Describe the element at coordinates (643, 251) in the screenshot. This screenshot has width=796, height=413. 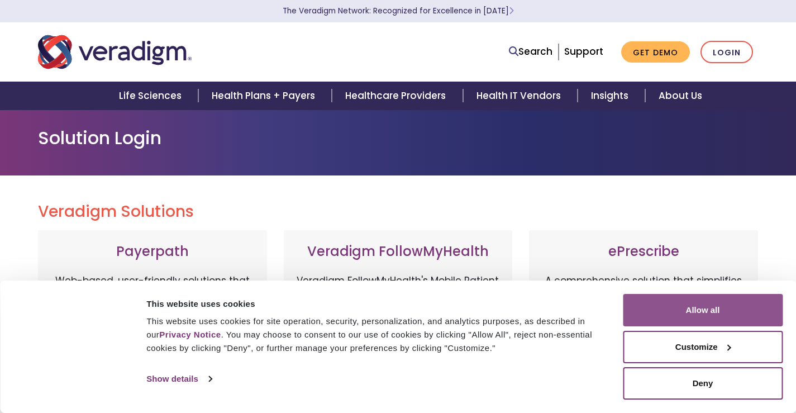
I see `h3: ePrescribe` at that location.